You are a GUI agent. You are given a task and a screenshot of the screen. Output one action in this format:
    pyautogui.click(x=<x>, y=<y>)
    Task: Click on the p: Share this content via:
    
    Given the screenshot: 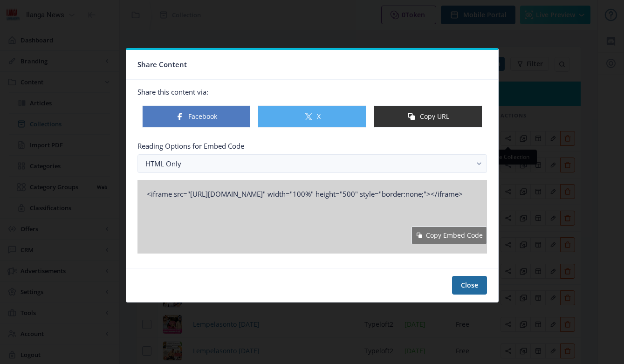 What is the action you would take?
    pyautogui.click(x=312, y=92)
    